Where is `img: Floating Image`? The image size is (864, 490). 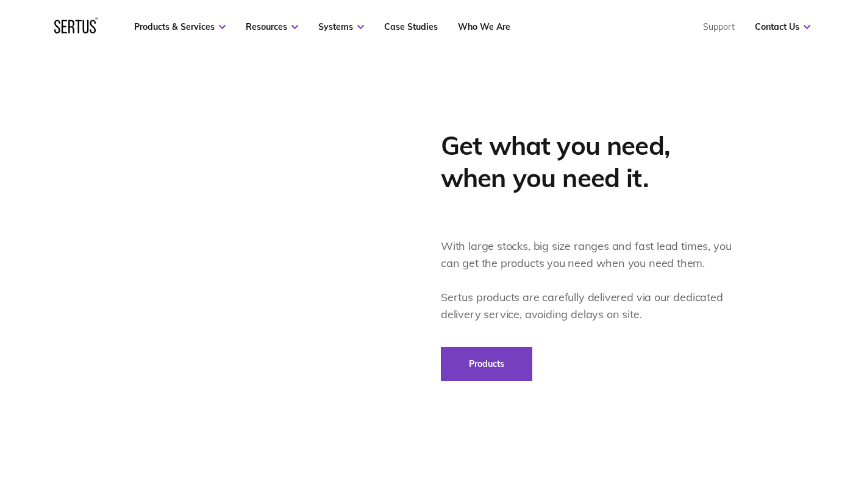
img: Floating Image is located at coordinates (242, 262).